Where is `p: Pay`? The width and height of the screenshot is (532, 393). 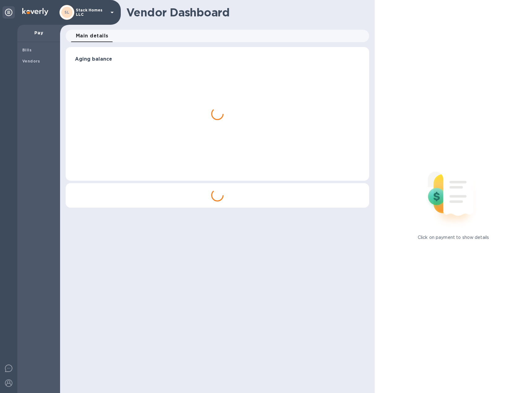 p: Pay is located at coordinates (39, 33).